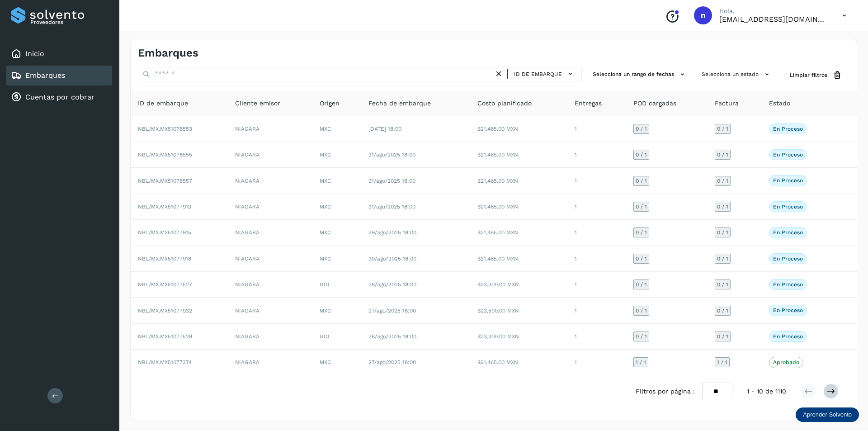  I want to click on td: $23,500.00 MXN, so click(519, 310).